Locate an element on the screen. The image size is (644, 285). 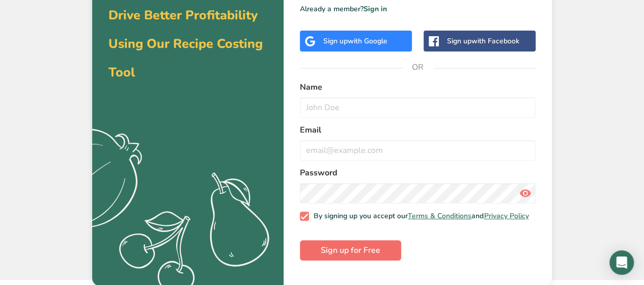
input: email@example.com is located at coordinates (418, 151).